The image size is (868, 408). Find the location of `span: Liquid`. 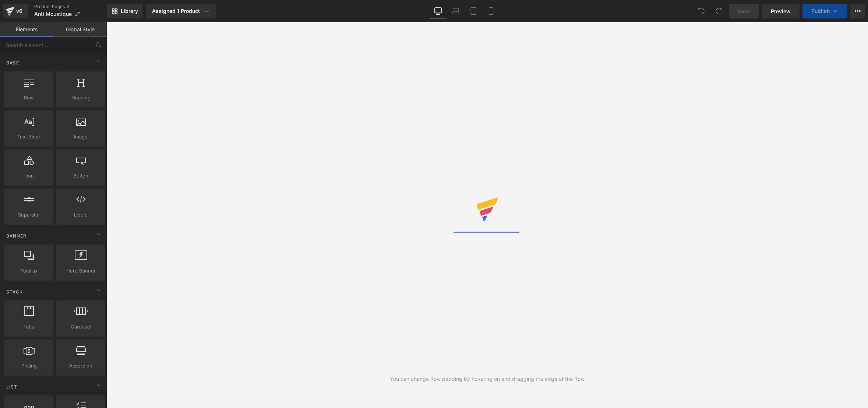

span: Liquid is located at coordinates (81, 214).